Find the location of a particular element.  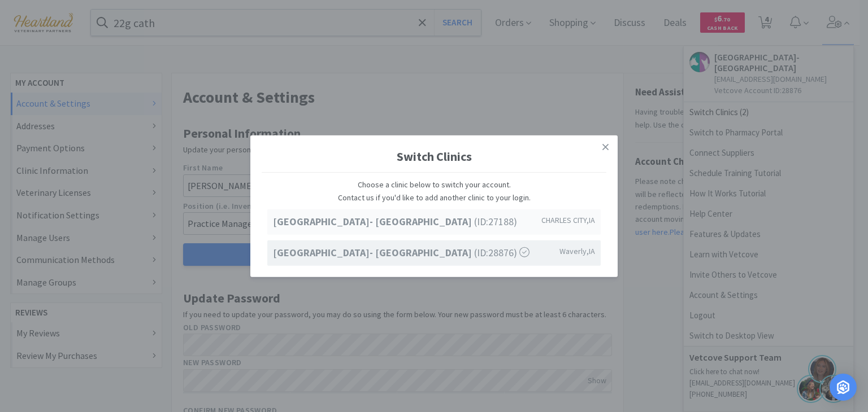

span: CHARLES CITY , IA is located at coordinates (568, 221).